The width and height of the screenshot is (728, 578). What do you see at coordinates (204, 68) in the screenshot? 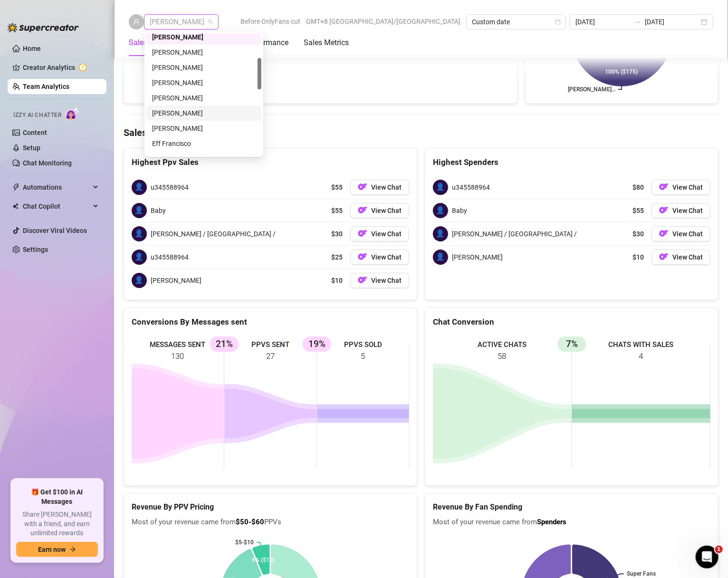
I see `div: Jeffery Bamba` at bounding box center [204, 68].